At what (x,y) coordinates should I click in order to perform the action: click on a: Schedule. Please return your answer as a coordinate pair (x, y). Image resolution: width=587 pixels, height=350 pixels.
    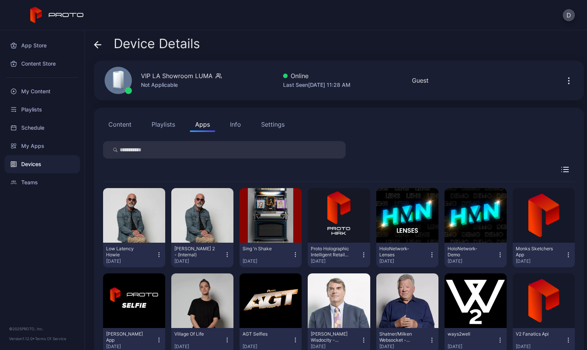
    Looking at the image, I should click on (42, 128).